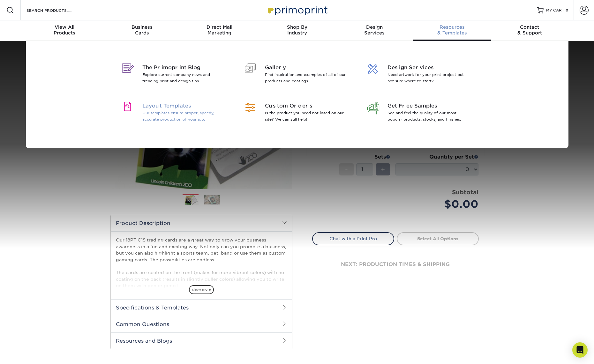 The height and width of the screenshot is (364, 594). Describe the element at coordinates (184, 116) in the screenshot. I see `p: Our templates ensure proper, speedy, accurate production of your job.` at that location.